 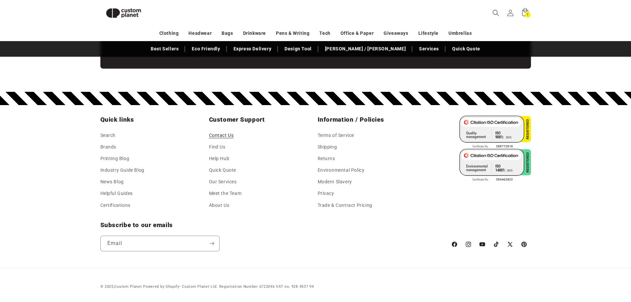 I want to click on a: Headwear, so click(x=200, y=33).